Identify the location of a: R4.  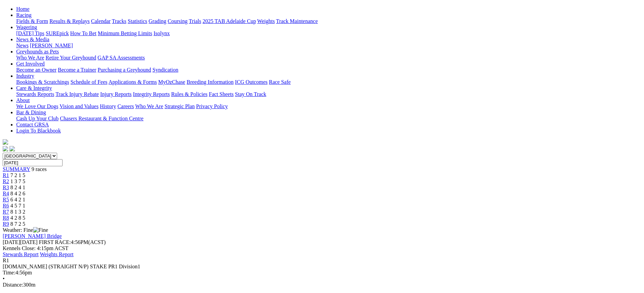
(6, 193).